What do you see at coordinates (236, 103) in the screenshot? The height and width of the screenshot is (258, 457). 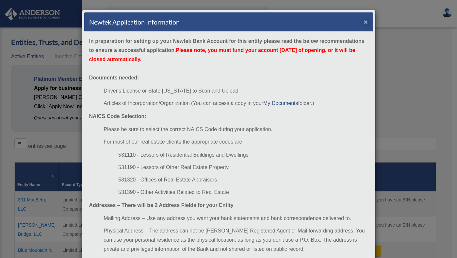 I see `li: Articles of Incorporation/Organization (You can access a copy in your folder.)` at bounding box center [236, 103].